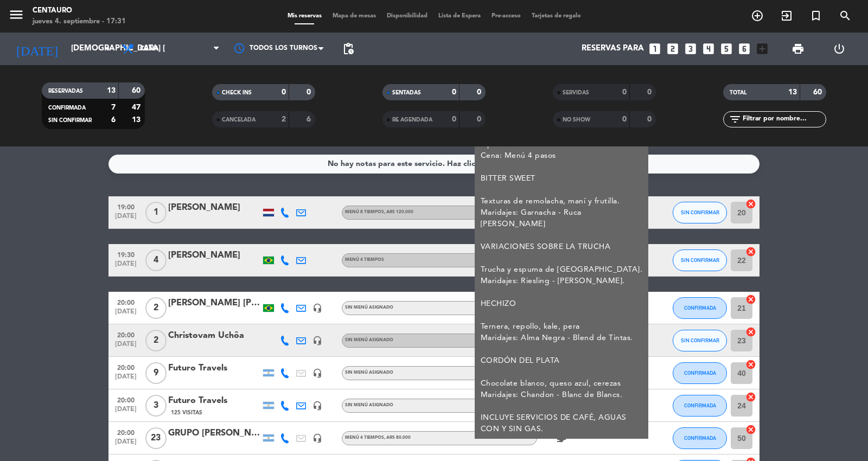 The width and height of the screenshot is (868, 461). What do you see at coordinates (612, 48) in the screenshot?
I see `span: Reservas para` at bounding box center [612, 48].